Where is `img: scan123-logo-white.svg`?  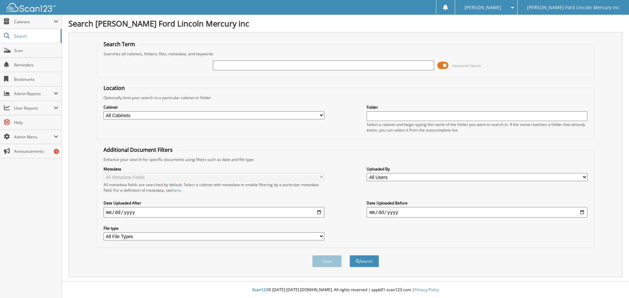 img: scan123-logo-white.svg is located at coordinates (31, 7).